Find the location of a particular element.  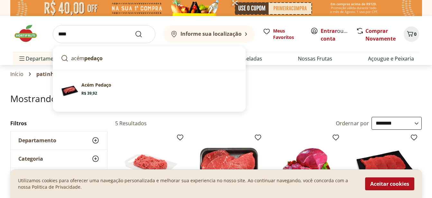

p: Acém Pedaço is located at coordinates (96, 85).